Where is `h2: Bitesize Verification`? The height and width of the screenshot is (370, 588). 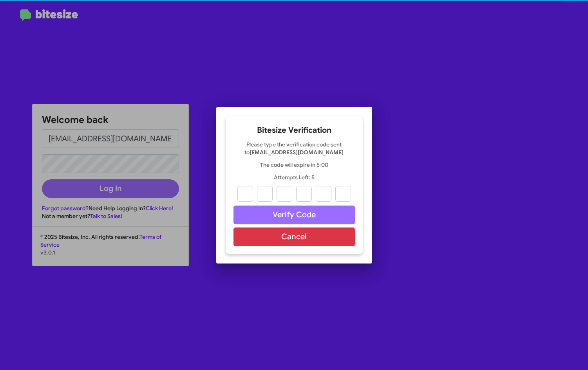
h2: Bitesize Verification is located at coordinates (294, 130).